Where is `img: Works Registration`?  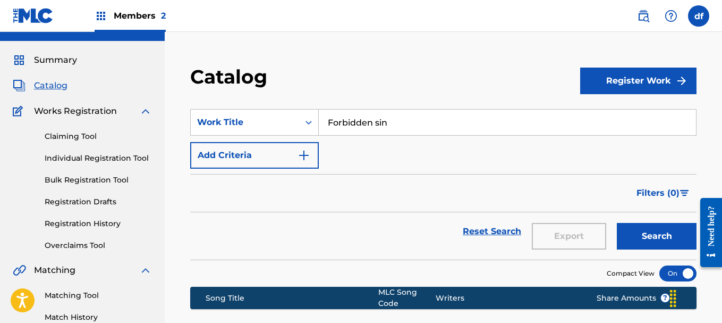
img: Works Registration is located at coordinates (20, 111).